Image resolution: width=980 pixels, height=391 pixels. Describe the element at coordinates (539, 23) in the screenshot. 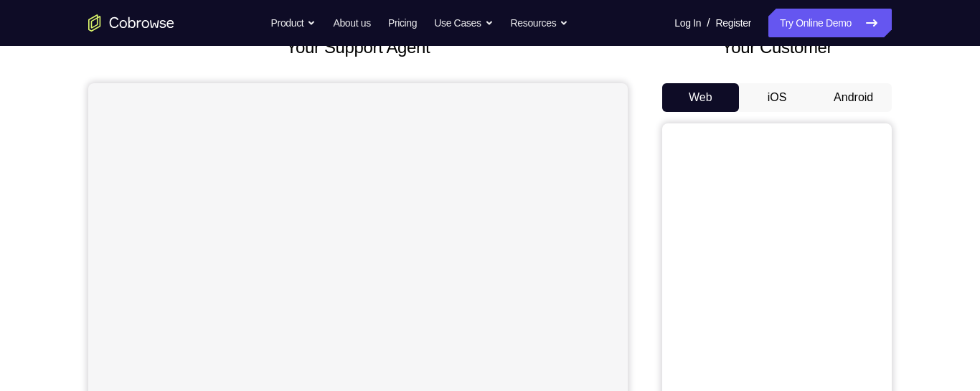

I see `button: Resources` at that location.